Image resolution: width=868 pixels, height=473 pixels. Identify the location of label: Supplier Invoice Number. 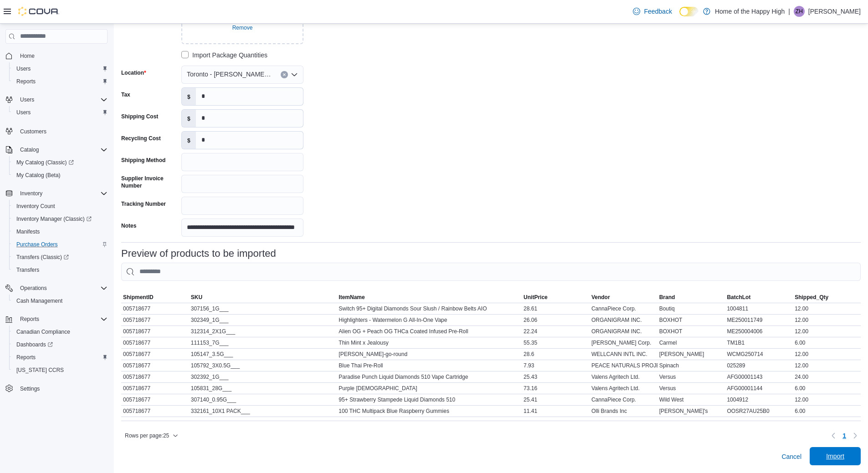
(149, 182).